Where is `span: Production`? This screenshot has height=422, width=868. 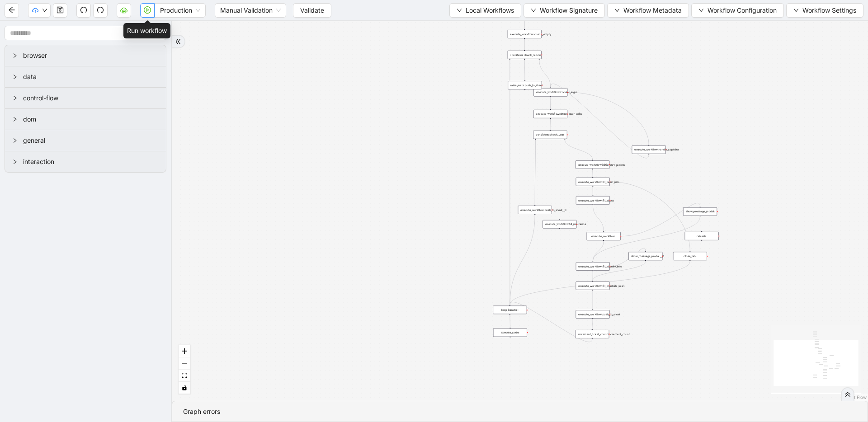 span: Production is located at coordinates (180, 11).